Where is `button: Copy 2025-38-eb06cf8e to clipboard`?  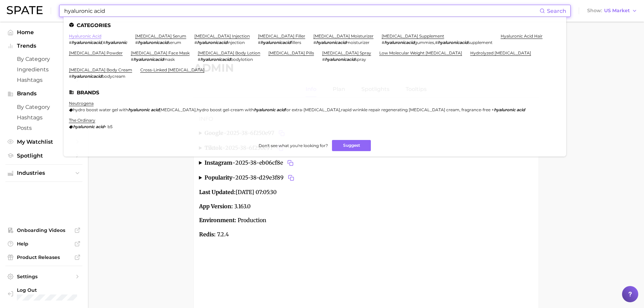 button: Copy 2025-38-eb06cf8e to clipboard is located at coordinates (290, 163).